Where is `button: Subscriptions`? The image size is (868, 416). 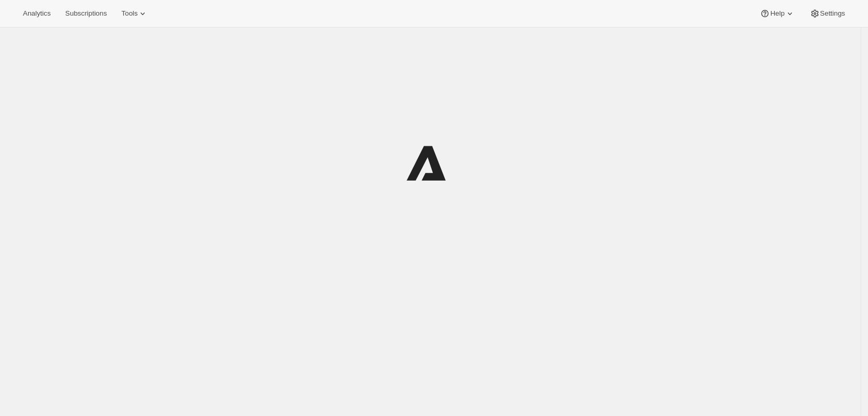 button: Subscriptions is located at coordinates (86, 14).